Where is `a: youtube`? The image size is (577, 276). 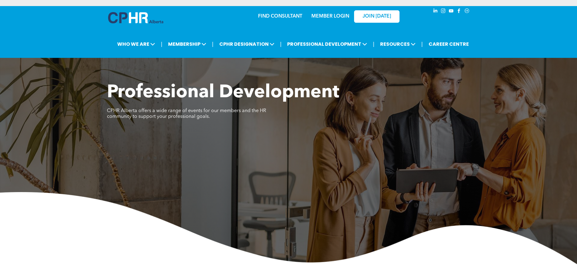
a: youtube is located at coordinates (451, 12).